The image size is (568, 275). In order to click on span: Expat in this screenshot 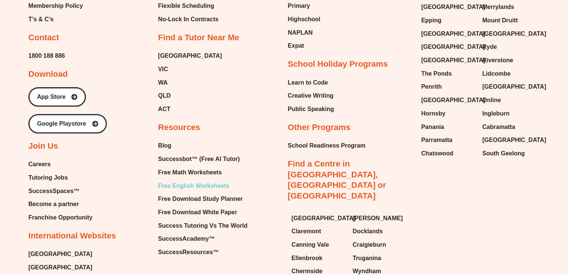, I will do `click(296, 46)`.